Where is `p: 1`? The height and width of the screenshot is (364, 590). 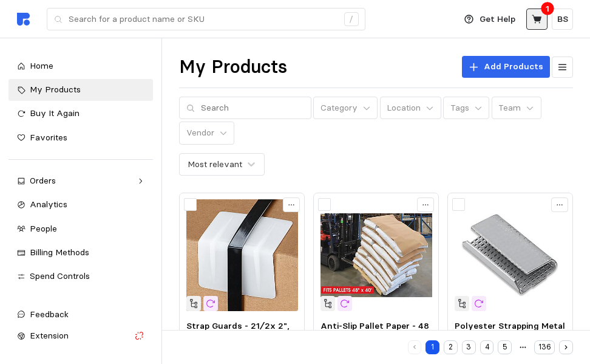
p: 1 is located at coordinates (548, 9).